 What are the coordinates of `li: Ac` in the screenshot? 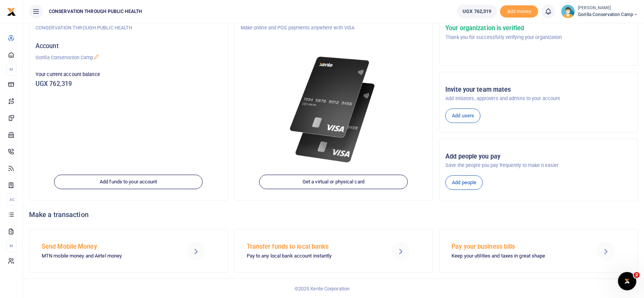 It's located at (11, 199).